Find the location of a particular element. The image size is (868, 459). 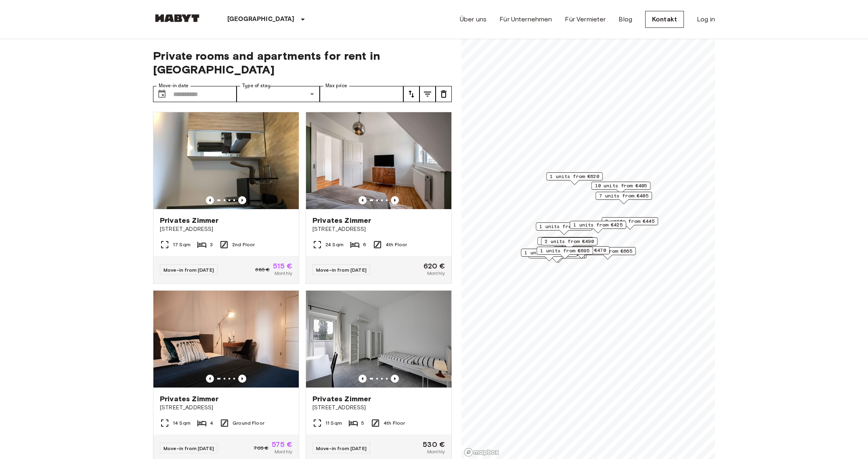

a: Marketing picture of unit DE-09-006-002-01HFPrevious imagePrevious imagePrivates Zimmer[STREET_AD... is located at coordinates (226, 198).